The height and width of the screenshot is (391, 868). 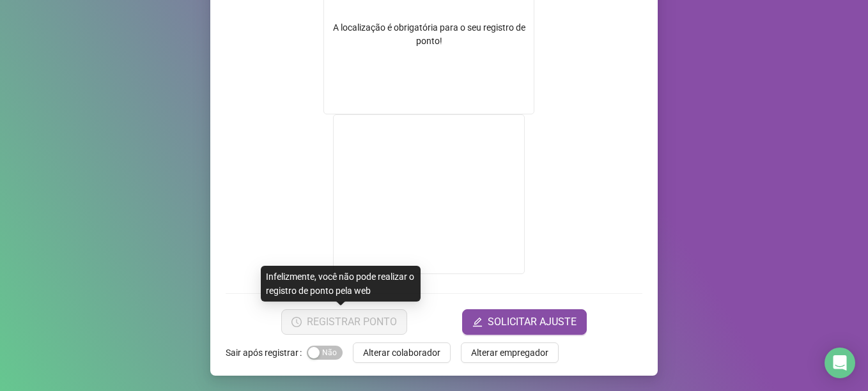 What do you see at coordinates (340, 284) in the screenshot?
I see `div: Infelizmente, você não pode realizar o registro de ponto pela web` at bounding box center [340, 284].